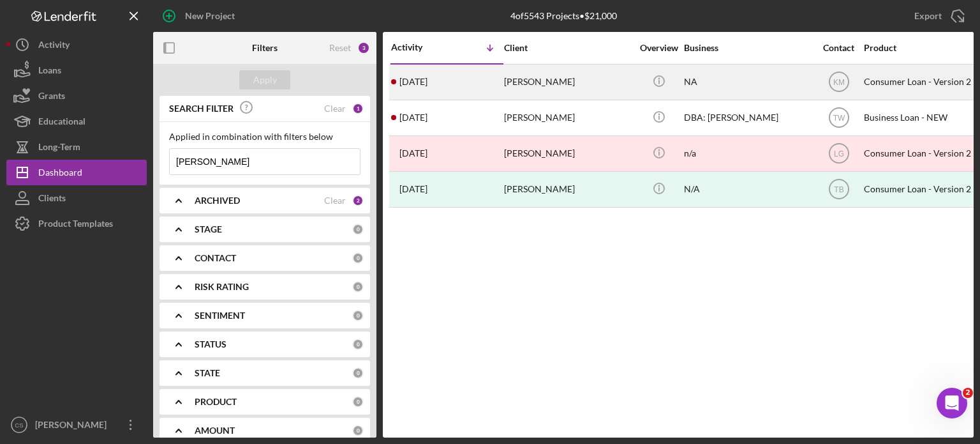 This screenshot has width=980, height=444. I want to click on div: Contact, so click(838, 48).